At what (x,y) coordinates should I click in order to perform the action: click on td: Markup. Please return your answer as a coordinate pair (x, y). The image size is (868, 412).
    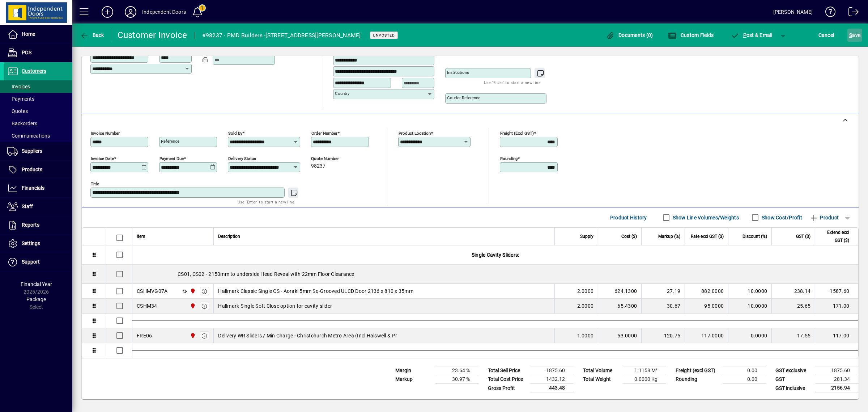
    Looking at the image, I should click on (413, 380).